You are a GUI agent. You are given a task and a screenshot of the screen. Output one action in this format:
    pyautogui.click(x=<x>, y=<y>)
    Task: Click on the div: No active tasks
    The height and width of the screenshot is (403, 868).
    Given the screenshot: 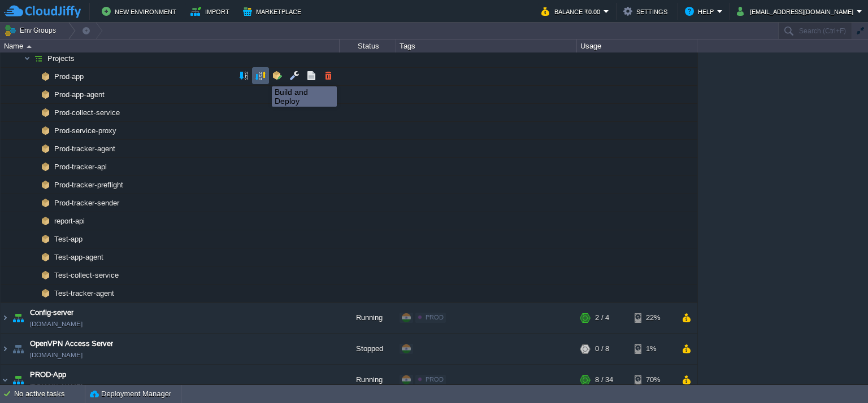 What is the action you would take?
    pyautogui.click(x=49, y=394)
    